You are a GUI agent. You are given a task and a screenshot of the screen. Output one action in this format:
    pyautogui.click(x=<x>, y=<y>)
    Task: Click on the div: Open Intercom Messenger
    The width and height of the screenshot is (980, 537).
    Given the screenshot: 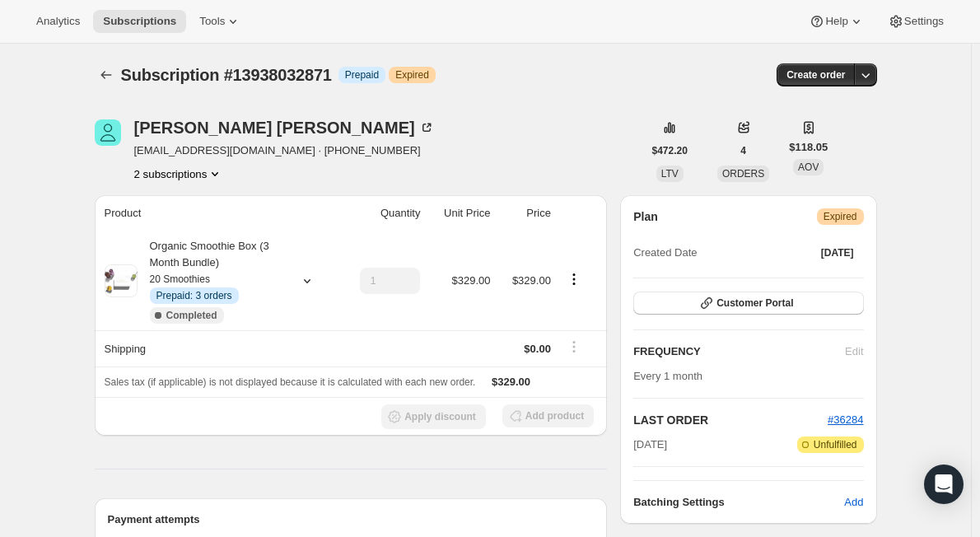 What is the action you would take?
    pyautogui.click(x=944, y=484)
    